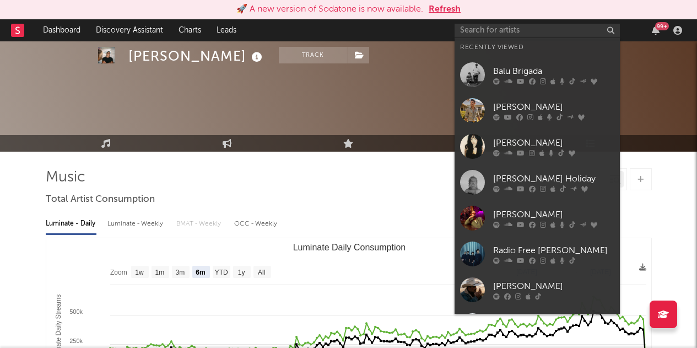 This screenshot has width=697, height=348. Describe the element at coordinates (200, 272) in the screenshot. I see `text: 6m` at that location.